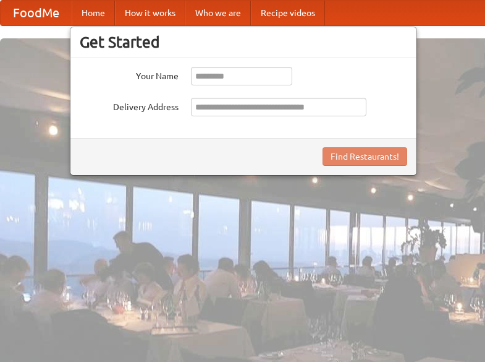  I want to click on a: Who we are, so click(218, 13).